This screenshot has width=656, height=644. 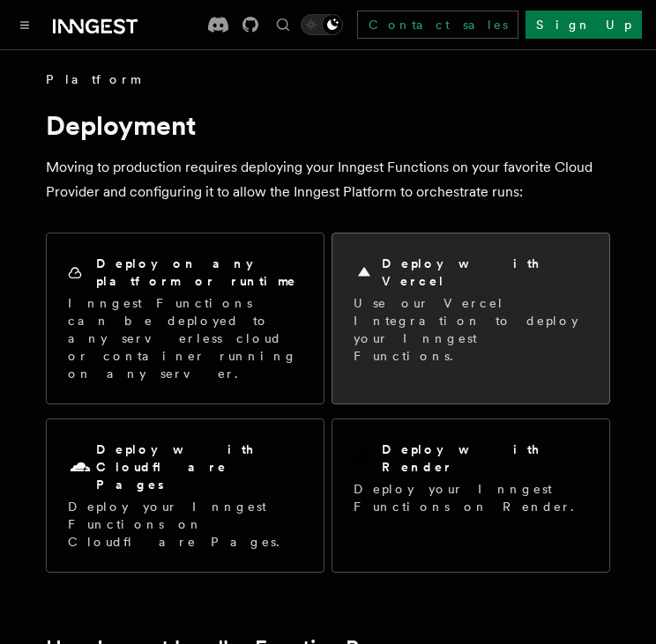 What do you see at coordinates (583, 24) in the screenshot?
I see `a: Sign Up` at bounding box center [583, 24].